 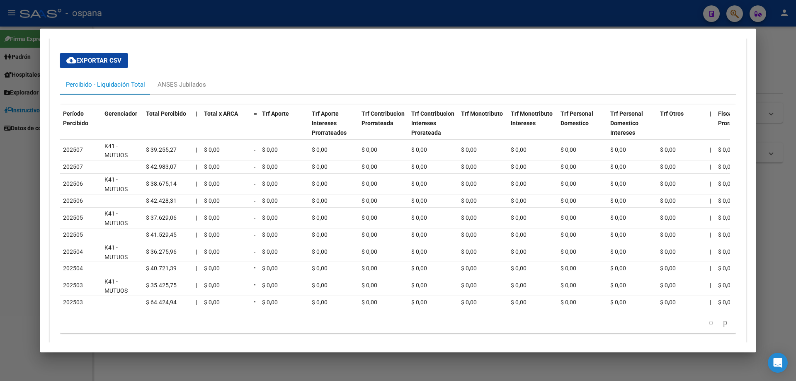 I want to click on span: 202507, so click(x=73, y=150).